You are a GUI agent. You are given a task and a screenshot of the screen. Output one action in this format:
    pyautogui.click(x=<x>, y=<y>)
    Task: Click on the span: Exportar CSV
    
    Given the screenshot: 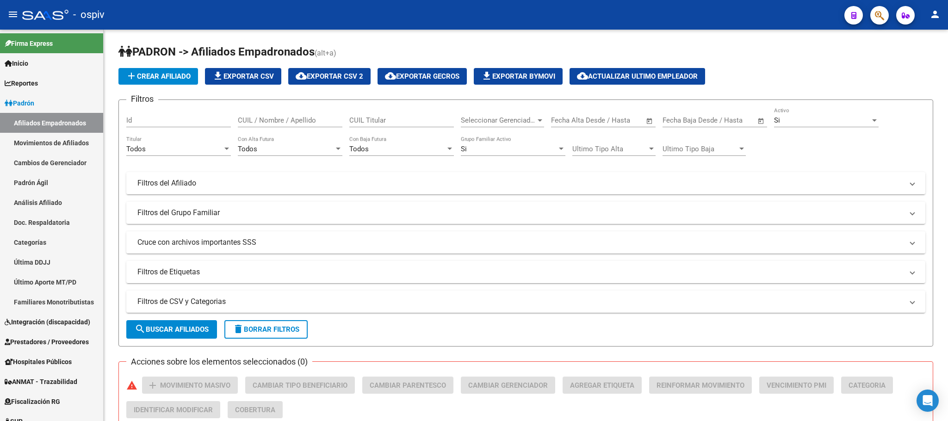 What is the action you would take?
    pyautogui.click(x=243, y=76)
    